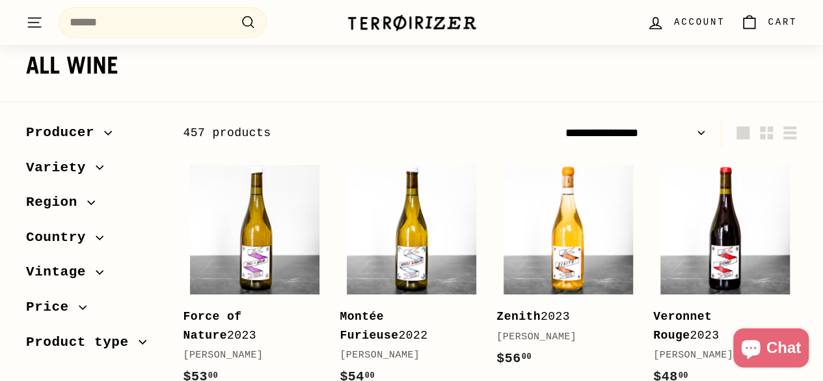  Describe the element at coordinates (52, 307) in the screenshot. I see `span: Price` at that location.